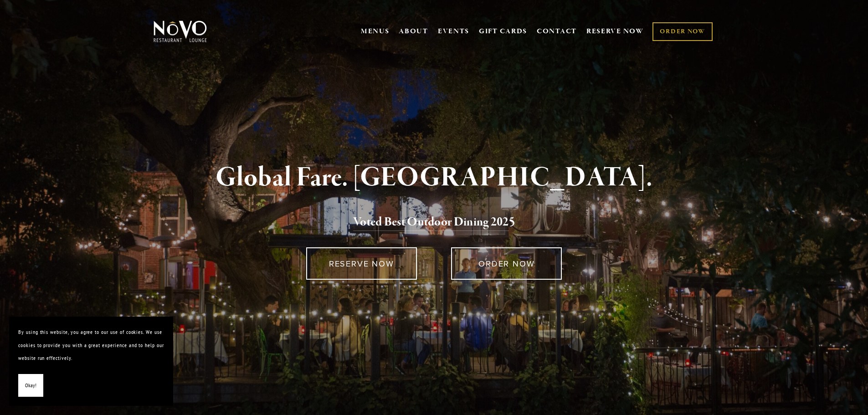 The height and width of the screenshot is (415, 868). I want to click on a: CONTACT, so click(557, 31).